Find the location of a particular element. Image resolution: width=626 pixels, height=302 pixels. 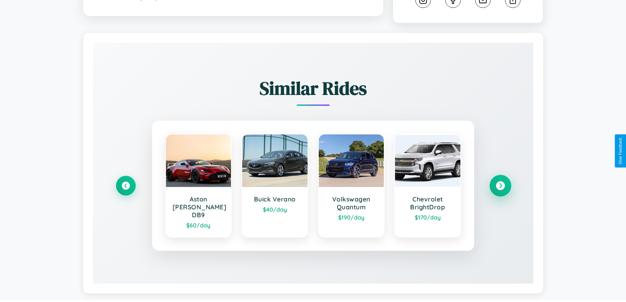

div: Give Feedback is located at coordinates (621, 151).